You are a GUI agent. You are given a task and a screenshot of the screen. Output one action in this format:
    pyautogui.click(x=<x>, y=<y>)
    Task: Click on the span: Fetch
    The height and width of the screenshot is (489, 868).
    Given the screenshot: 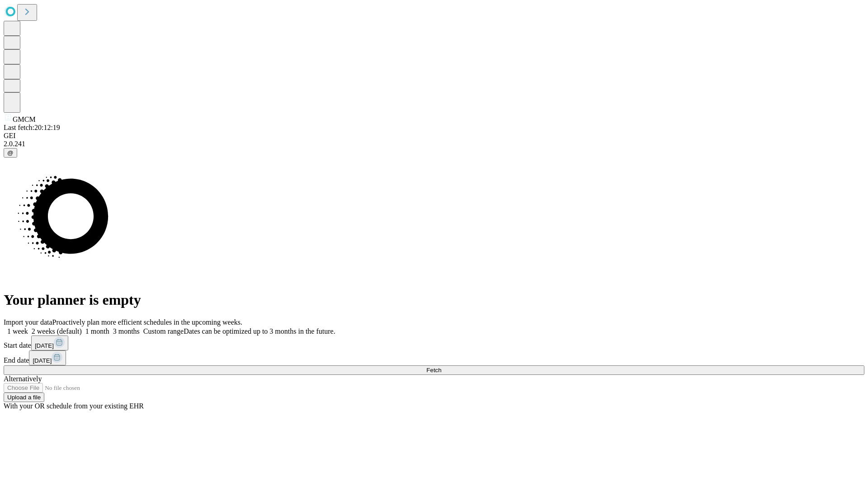 What is the action you would take?
    pyautogui.click(x=433, y=370)
    